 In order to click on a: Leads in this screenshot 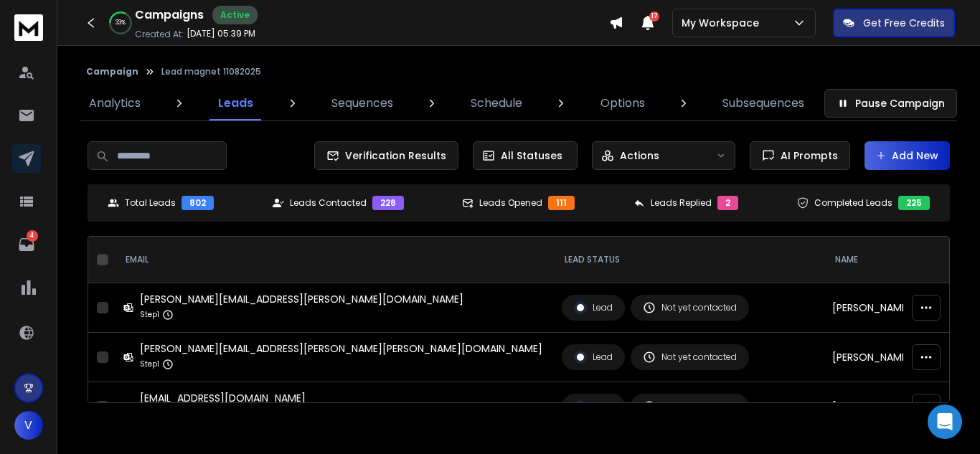, I will do `click(235, 103)`.